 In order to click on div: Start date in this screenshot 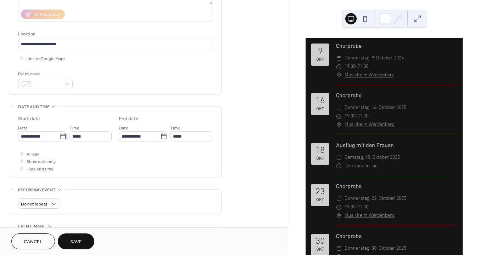, I will do `click(29, 119)`.